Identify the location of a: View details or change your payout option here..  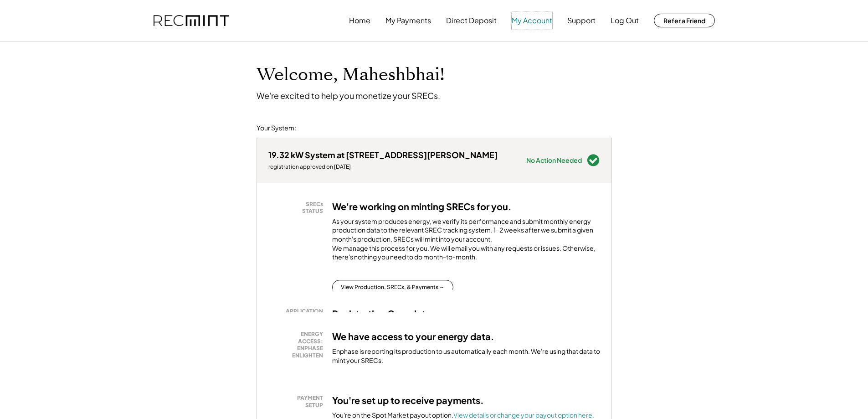
(524, 414).